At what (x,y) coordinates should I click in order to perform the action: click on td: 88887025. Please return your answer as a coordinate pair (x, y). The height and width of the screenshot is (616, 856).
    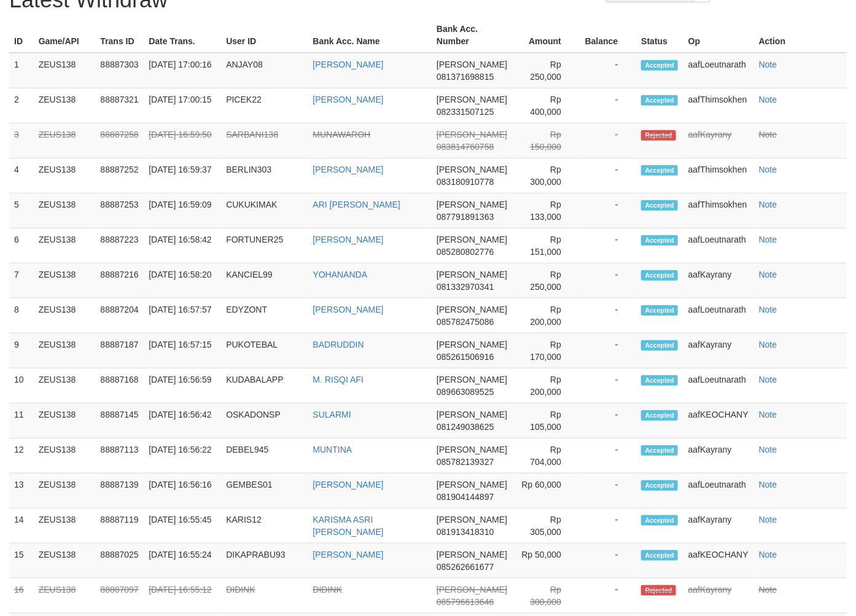
    Looking at the image, I should click on (119, 561).